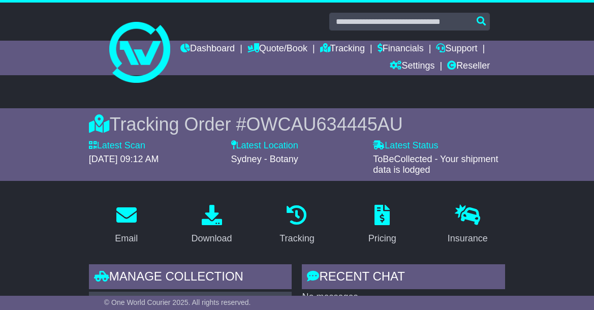 The image size is (594, 310). What do you see at coordinates (191, 278) in the screenshot?
I see `div: Manage collection` at bounding box center [191, 278].